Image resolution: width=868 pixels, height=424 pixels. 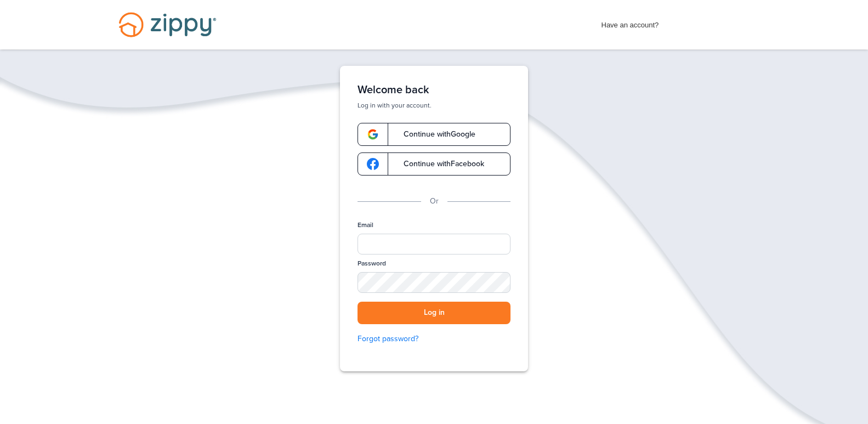 What do you see at coordinates (434, 339) in the screenshot?
I see `a: Forgot password?` at bounding box center [434, 339].